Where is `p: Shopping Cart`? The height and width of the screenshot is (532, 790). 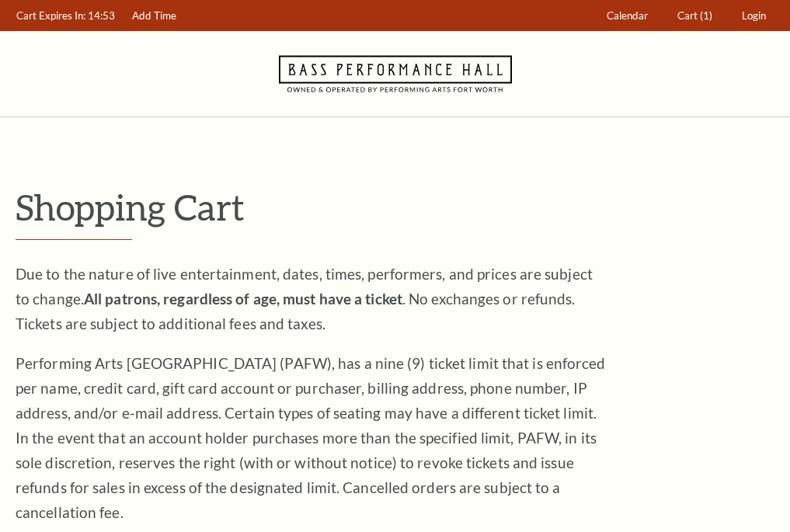 p: Shopping Cart is located at coordinates (395, 207).